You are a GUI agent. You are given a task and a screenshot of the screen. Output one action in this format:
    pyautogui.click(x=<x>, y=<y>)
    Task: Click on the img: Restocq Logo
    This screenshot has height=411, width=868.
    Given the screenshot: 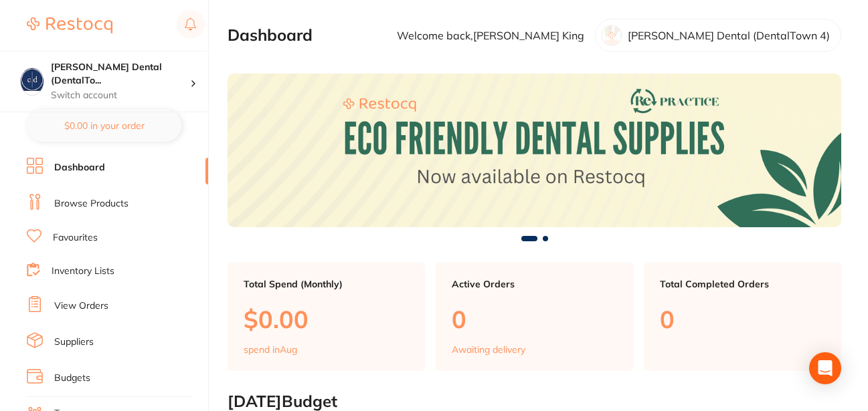 What is the action you would take?
    pyautogui.click(x=69, y=25)
    